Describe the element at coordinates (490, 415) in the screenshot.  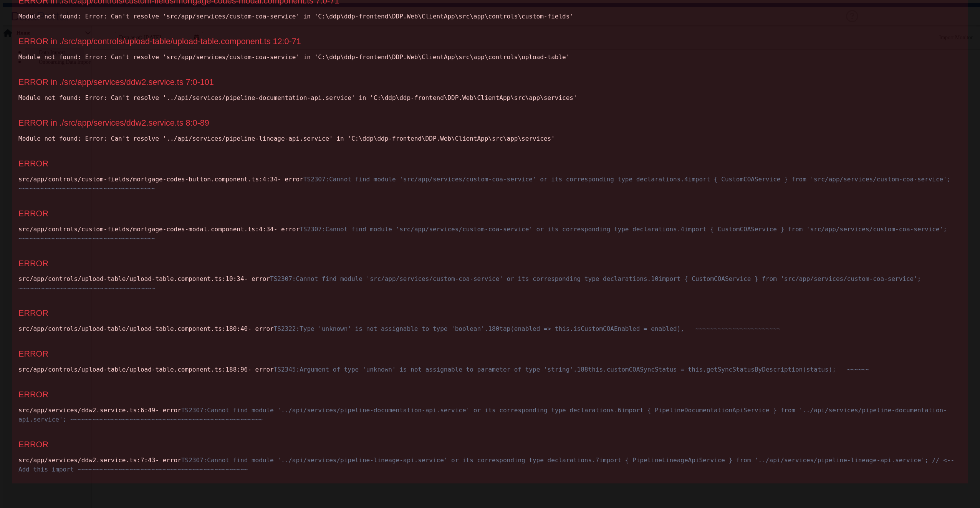
I see `div: src/app/services/ddw2.service.ts :49` at that location.